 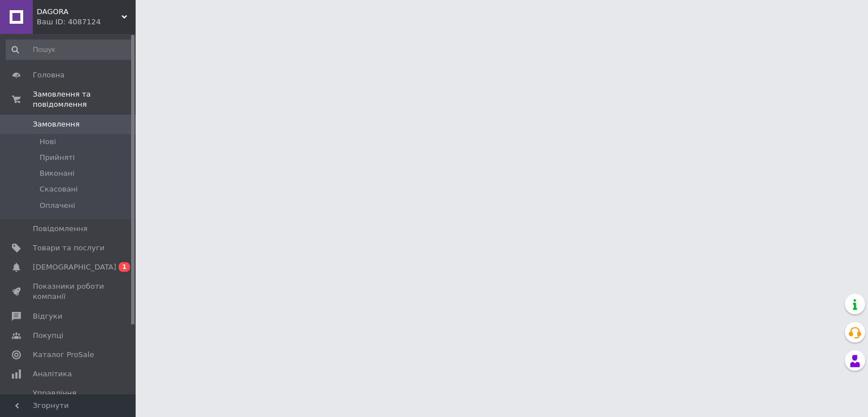 What do you see at coordinates (84, 99) in the screenshot?
I see `span: Замовлення та повідомлення` at bounding box center [84, 99].